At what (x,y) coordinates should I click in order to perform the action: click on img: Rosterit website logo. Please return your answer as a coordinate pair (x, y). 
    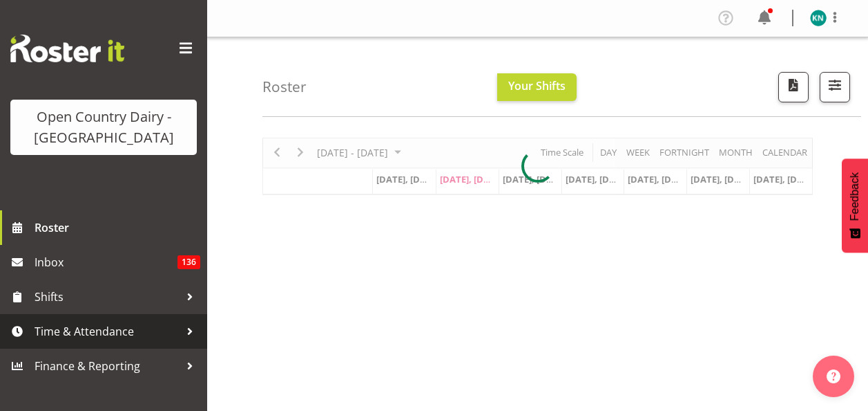
    Looking at the image, I should click on (67, 48).